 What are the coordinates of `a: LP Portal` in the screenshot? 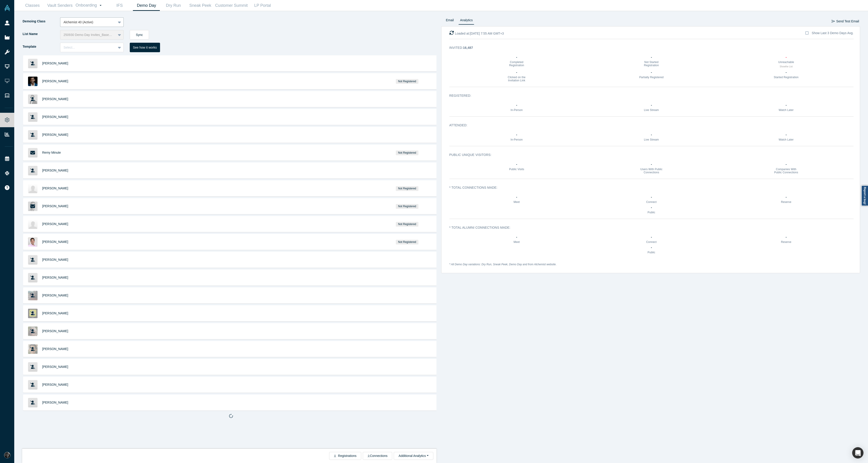 It's located at (262, 5).